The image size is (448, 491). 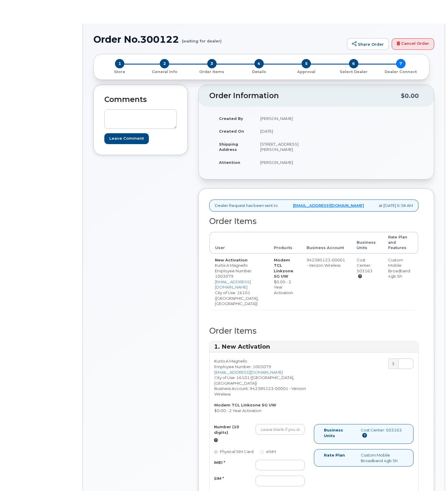 I want to click on td: $0.00 - 2 Year Activation, so click(x=285, y=282).